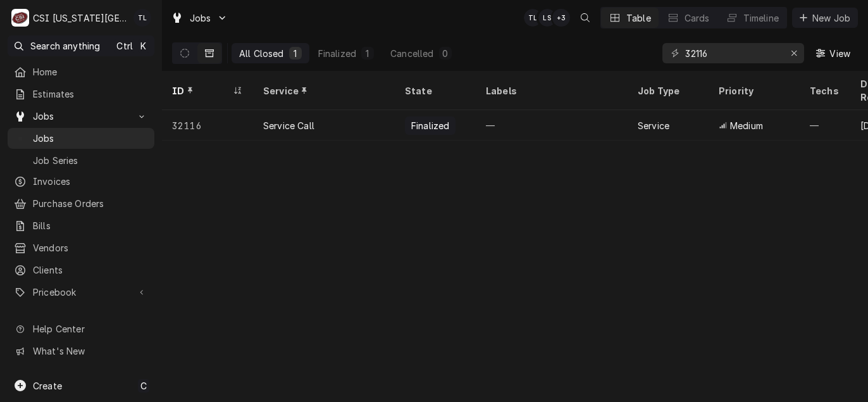 Image resolution: width=868 pixels, height=402 pixels. Describe the element at coordinates (90, 225) in the screenshot. I see `span: Bills` at that location.